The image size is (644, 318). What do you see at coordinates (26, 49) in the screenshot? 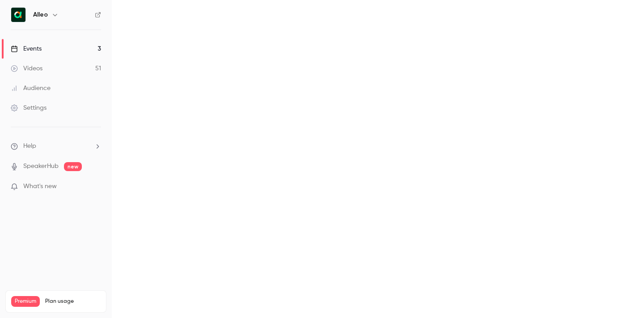
I see `div: Events` at bounding box center [26, 49].